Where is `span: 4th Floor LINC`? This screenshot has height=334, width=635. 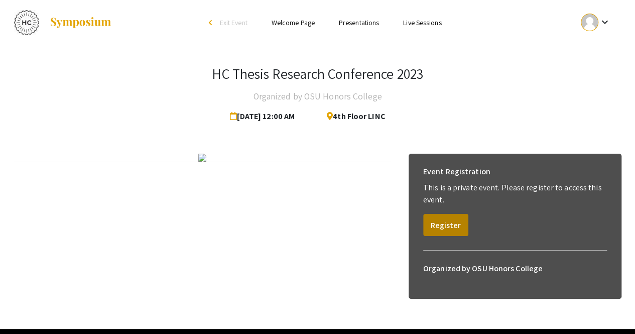 span: 4th Floor LINC is located at coordinates (352, 116).